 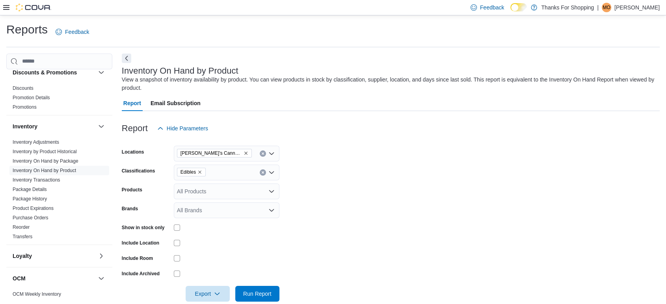 What do you see at coordinates (45, 73) in the screenshot?
I see `h3: Discounts & Promotions` at bounding box center [45, 73].